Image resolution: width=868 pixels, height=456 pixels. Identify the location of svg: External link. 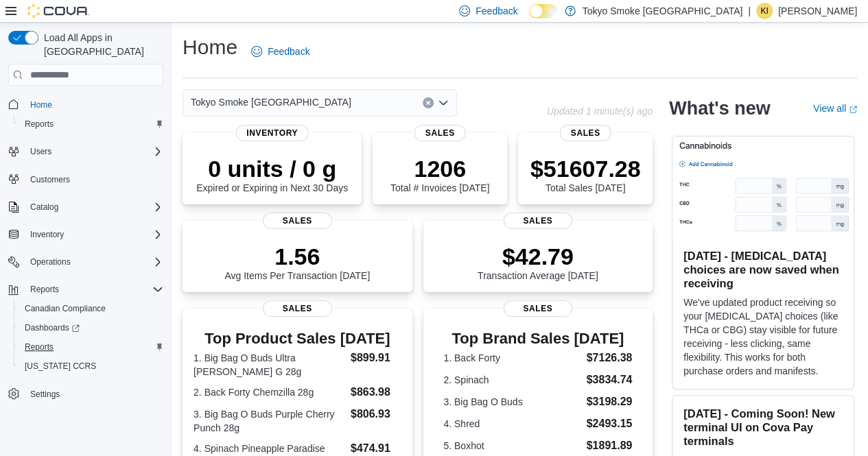
(853, 110).